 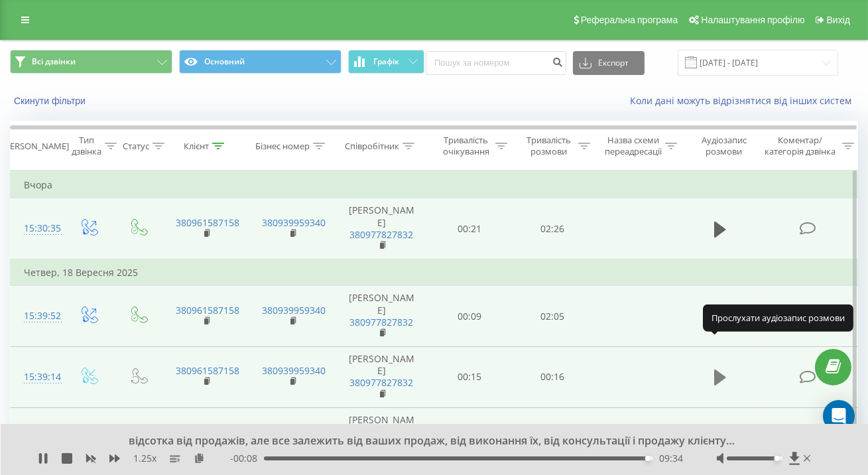 What do you see at coordinates (629, 20) in the screenshot?
I see `span: Реферальна програма` at bounding box center [629, 20].